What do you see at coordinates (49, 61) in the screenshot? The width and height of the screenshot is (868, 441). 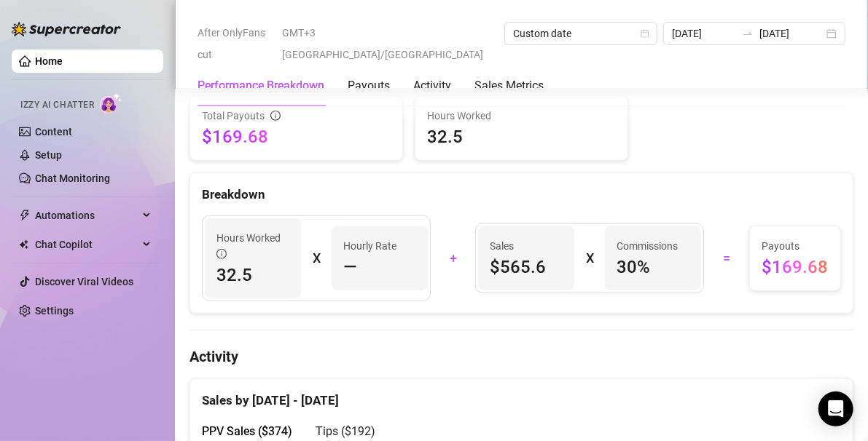 I see `a: Home` at bounding box center [49, 61].